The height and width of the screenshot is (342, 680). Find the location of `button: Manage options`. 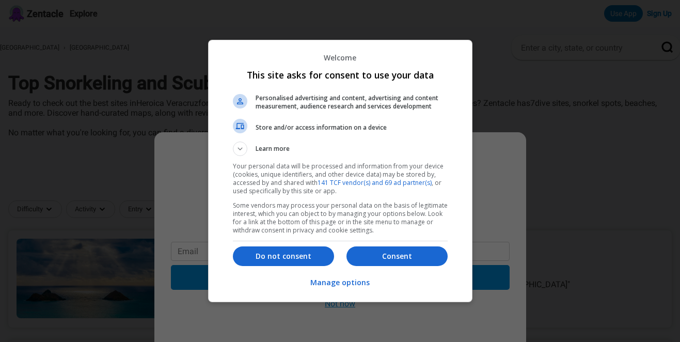

button: Manage options is located at coordinates (340, 283).